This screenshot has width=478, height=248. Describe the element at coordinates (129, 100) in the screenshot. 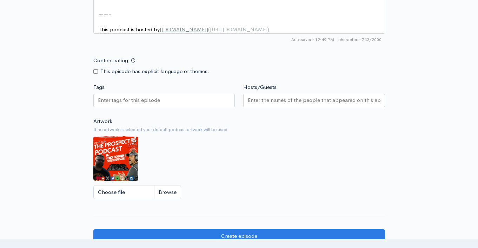

I see `input: Enter tags for this episode` at that location.